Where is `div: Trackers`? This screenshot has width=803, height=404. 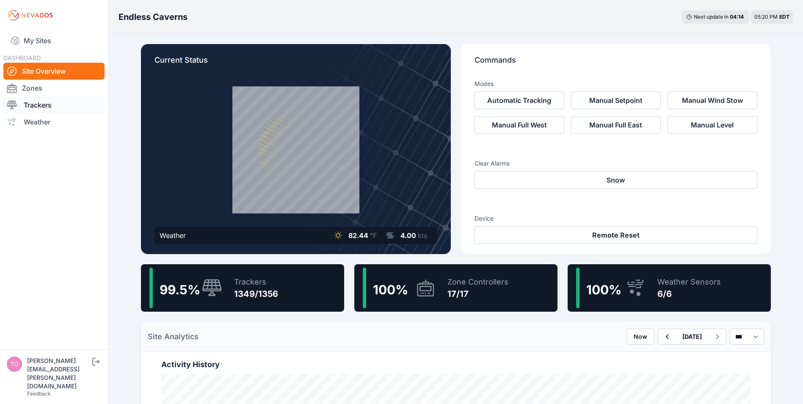 div: Trackers is located at coordinates (256, 282).